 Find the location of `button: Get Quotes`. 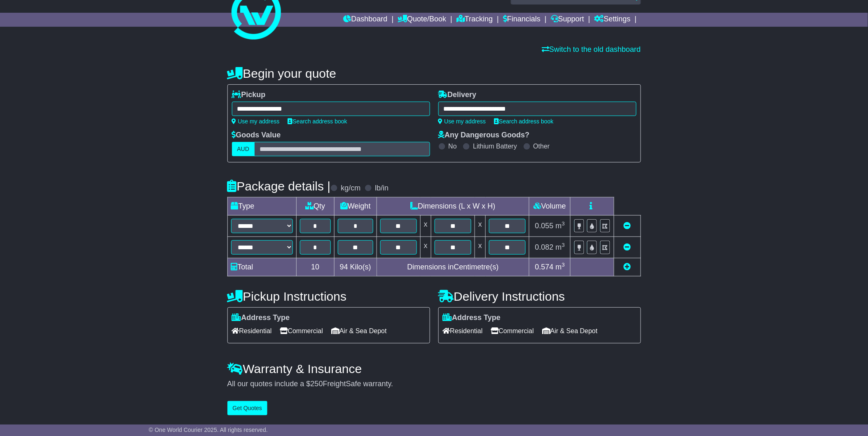

button: Get Quotes is located at coordinates (248, 408).